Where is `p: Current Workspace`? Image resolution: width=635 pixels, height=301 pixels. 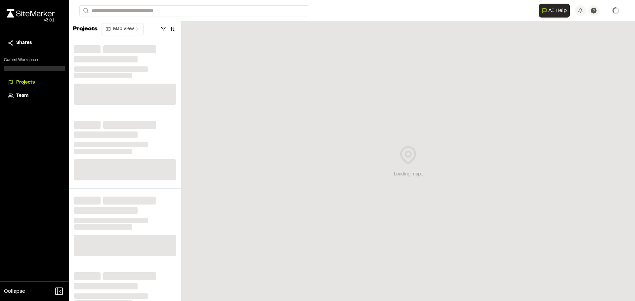
p: Current Workspace is located at coordinates (34, 60).